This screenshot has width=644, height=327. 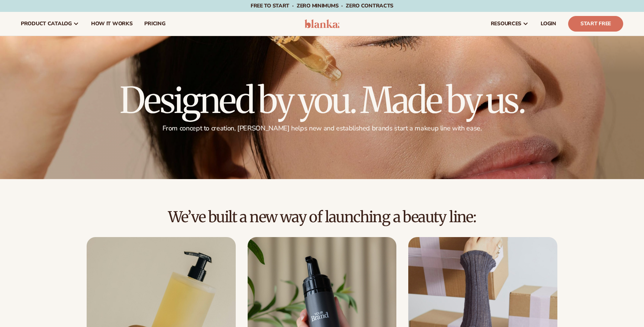 I want to click on span: product catalog, so click(x=46, y=24).